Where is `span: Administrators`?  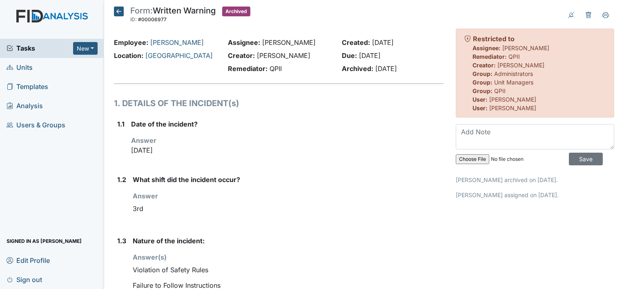 span: Administrators is located at coordinates (513, 73).